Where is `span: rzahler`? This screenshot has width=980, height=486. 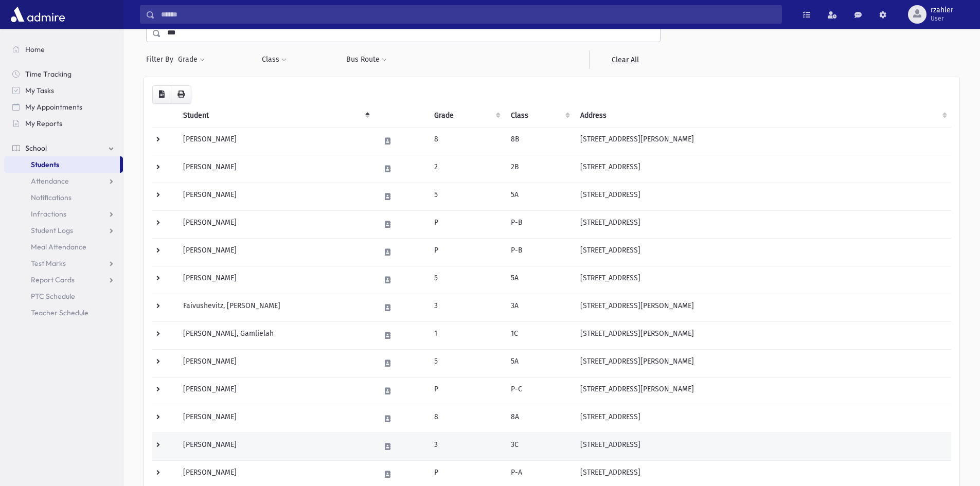
span: rzahler is located at coordinates (941, 10).